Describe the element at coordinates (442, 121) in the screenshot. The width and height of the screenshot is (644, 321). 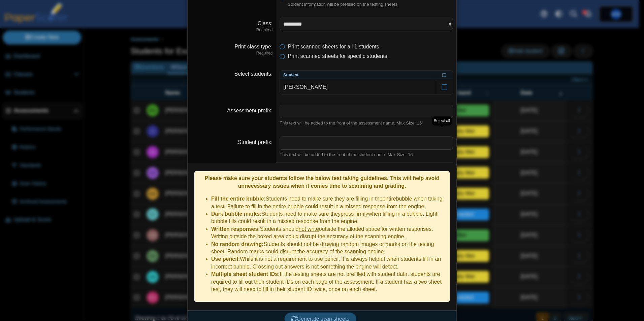
I see `div: Select all` at that location.